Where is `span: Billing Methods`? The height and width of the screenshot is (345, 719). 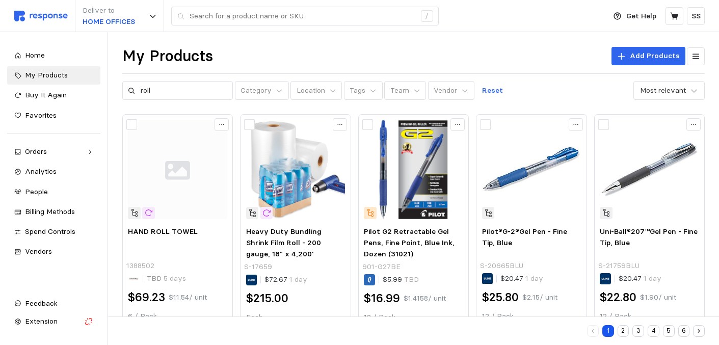
span: Billing Methods is located at coordinates (50, 211).